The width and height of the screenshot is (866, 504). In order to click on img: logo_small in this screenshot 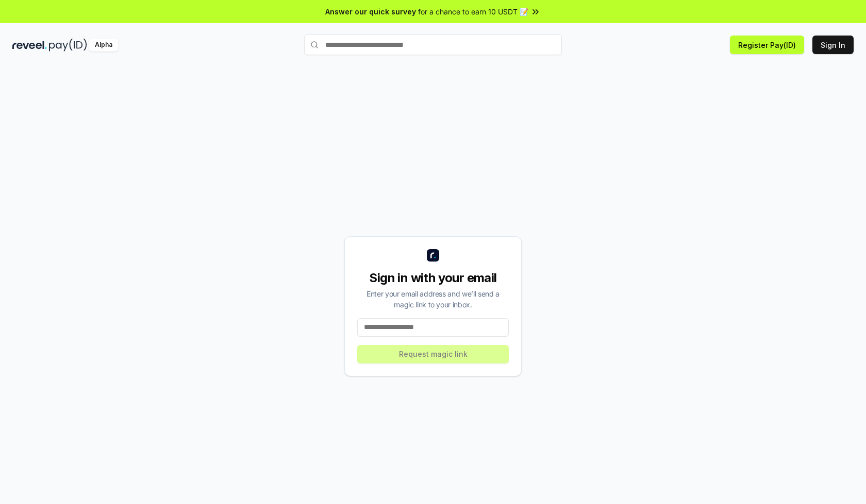, I will do `click(433, 255)`.